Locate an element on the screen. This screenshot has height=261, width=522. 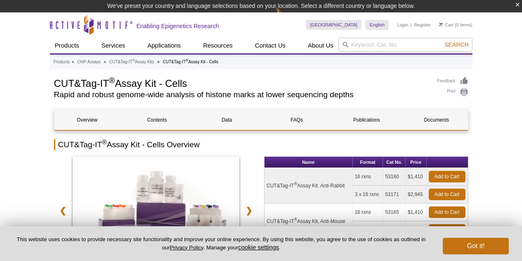
a: CUT&Tag-IT®Assay Kits is located at coordinates (132, 62).